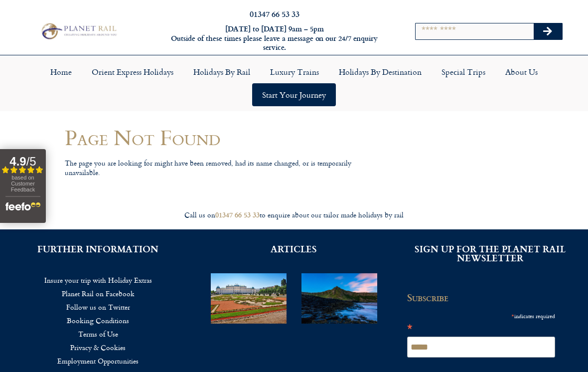 The height and width of the screenshot is (372, 588). What do you see at coordinates (548, 31) in the screenshot?
I see `button: Search` at bounding box center [548, 31].